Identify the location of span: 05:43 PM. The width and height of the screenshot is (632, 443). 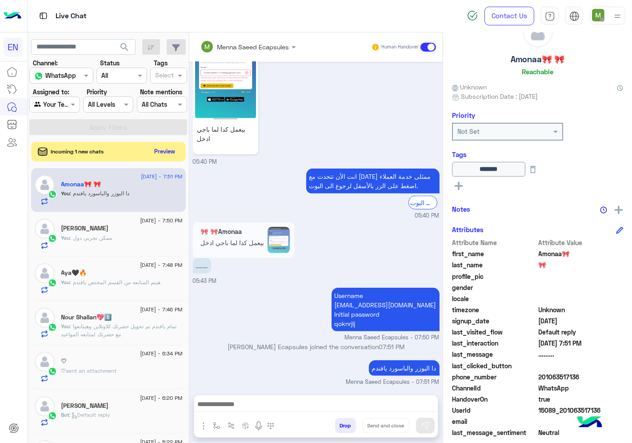
(205, 280).